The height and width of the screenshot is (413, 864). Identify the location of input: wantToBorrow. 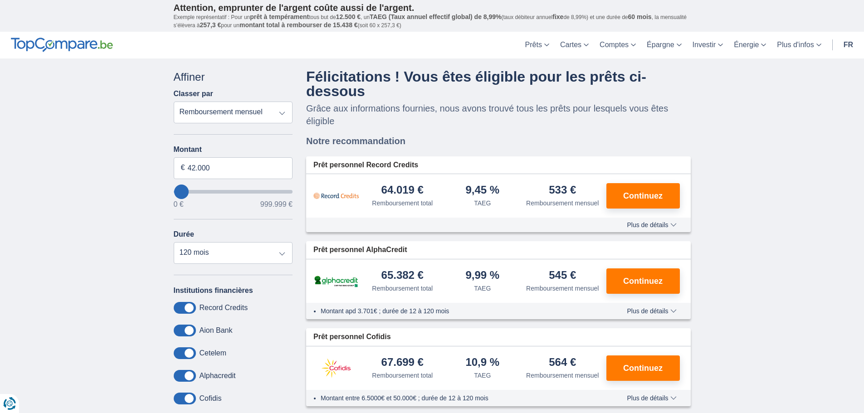
(233, 192).